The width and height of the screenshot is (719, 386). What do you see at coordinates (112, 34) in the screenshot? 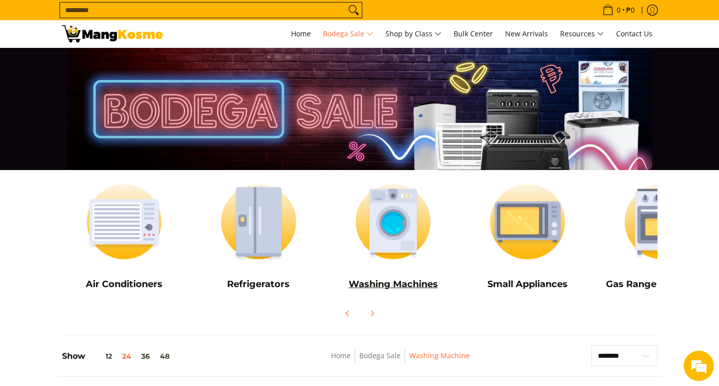
I see `img: Bodega Sale l Mang Kosme: Cost-Efficient &amp; Quality Home Appliances Washing Machine` at bounding box center [112, 34].